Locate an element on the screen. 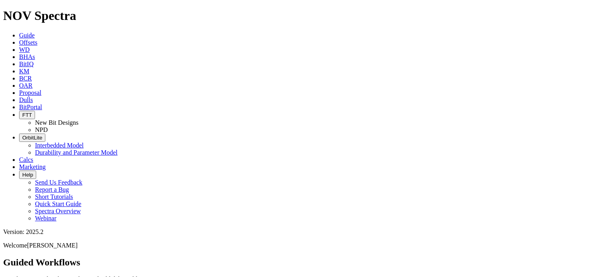  span: OAR is located at coordinates (26, 85).